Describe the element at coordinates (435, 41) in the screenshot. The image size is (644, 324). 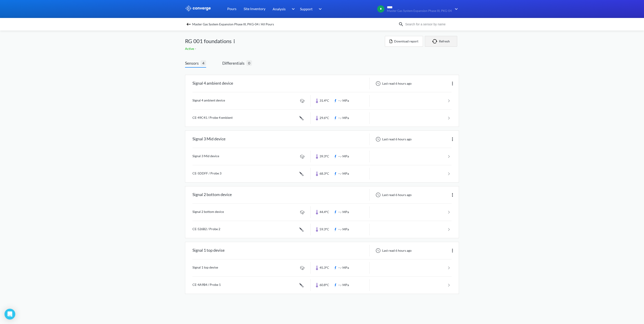
I see `img: icon-refresh.svg` at that location.